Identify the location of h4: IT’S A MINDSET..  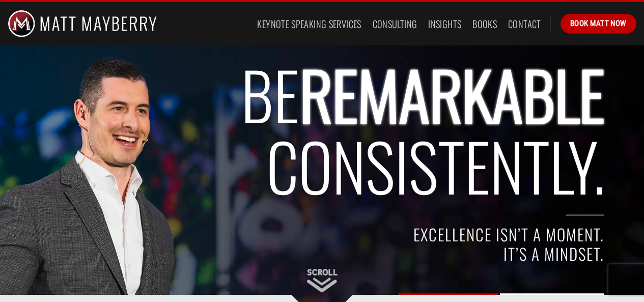
(340, 253).